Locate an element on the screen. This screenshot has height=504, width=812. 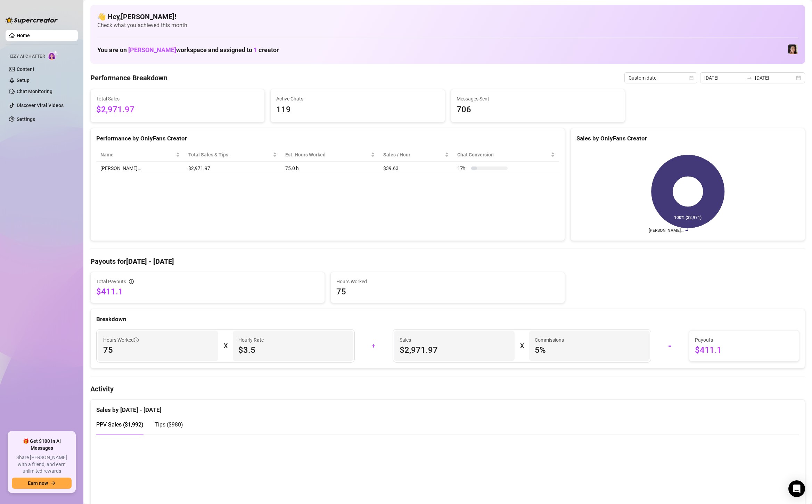
span: Messages Sent is located at coordinates (538, 98).